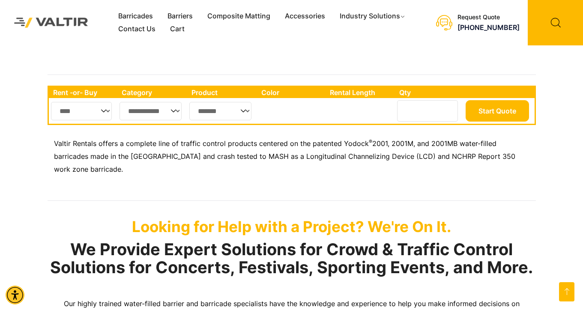  Describe the element at coordinates (177, 29) in the screenshot. I see `a: Cart` at that location.